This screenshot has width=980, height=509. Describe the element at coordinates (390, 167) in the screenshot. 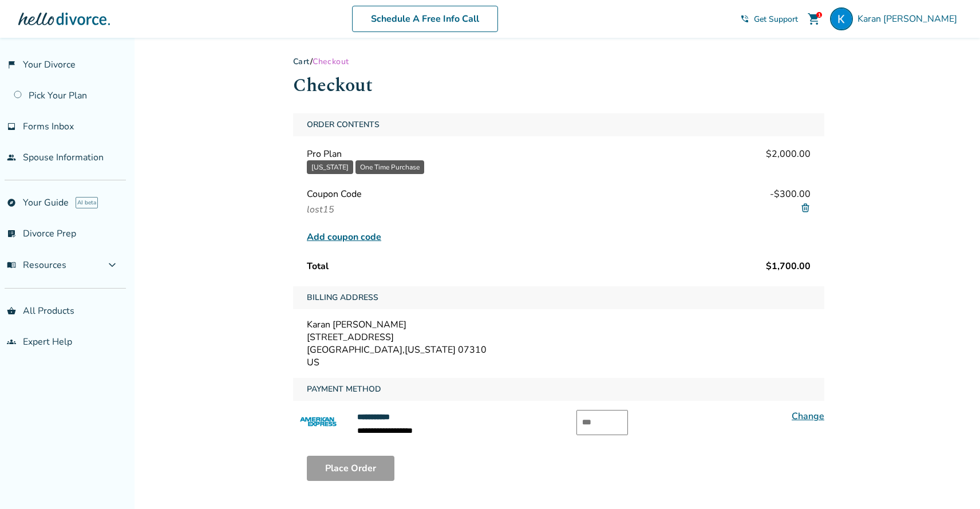

I see `button: One Time Purchase` at that location.